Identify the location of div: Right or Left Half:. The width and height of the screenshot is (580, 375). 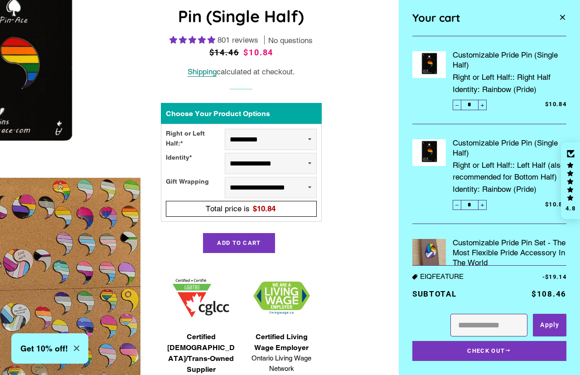
(195, 139).